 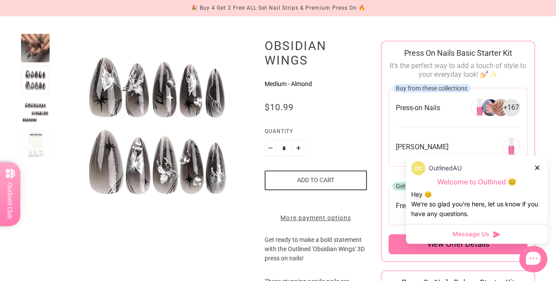 What do you see at coordinates (471, 234) in the screenshot?
I see `span: Message Us` at bounding box center [471, 234].